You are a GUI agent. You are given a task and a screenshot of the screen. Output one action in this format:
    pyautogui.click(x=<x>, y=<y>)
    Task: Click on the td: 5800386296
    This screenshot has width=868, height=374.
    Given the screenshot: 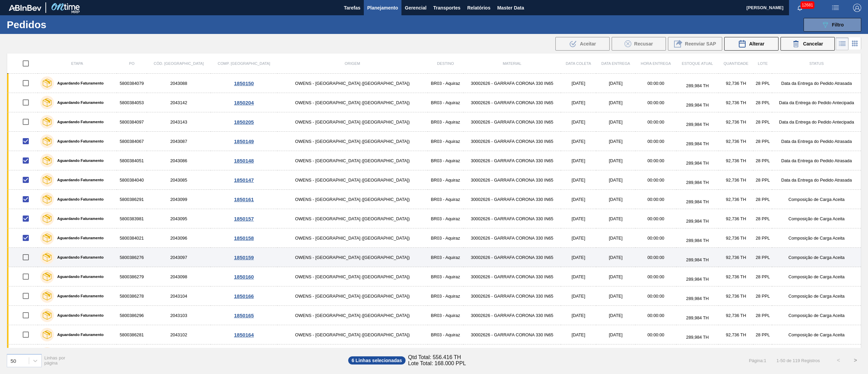 What is the action you would take?
    pyautogui.click(x=131, y=315)
    